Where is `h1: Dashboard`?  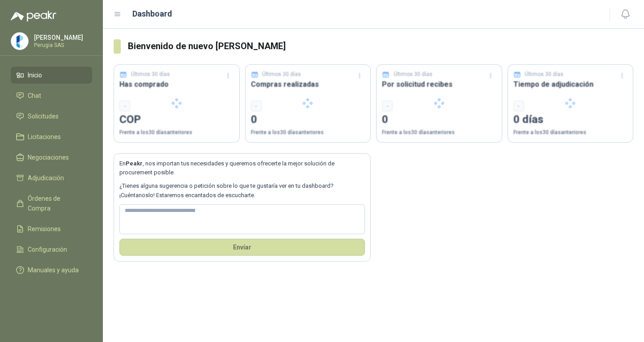
h1: Dashboard is located at coordinates (152, 14).